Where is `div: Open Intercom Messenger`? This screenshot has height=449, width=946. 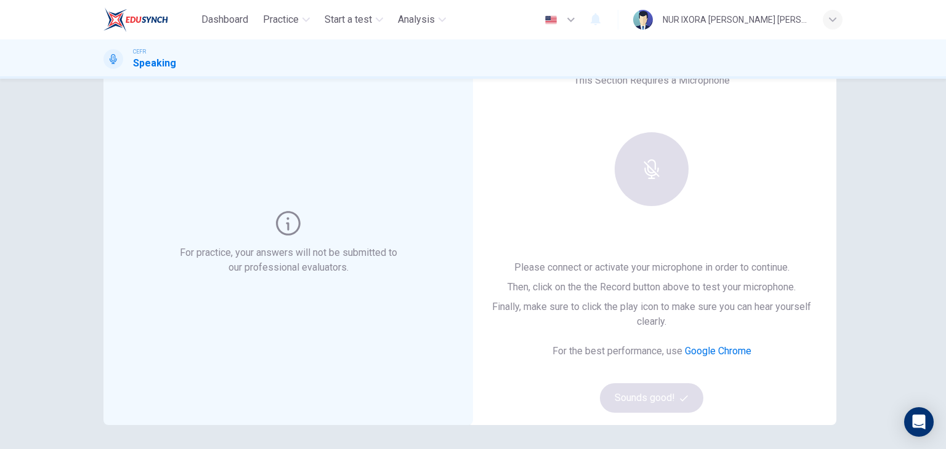
div: Open Intercom Messenger is located at coordinates (919, 422).